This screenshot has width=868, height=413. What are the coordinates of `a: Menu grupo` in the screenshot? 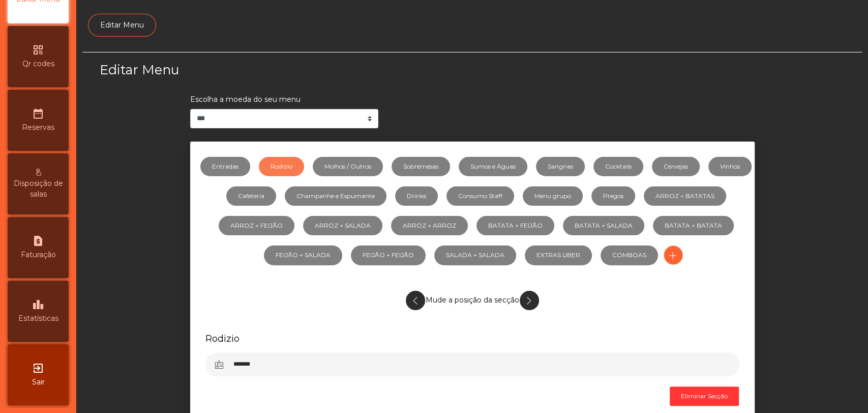 It's located at (553, 196).